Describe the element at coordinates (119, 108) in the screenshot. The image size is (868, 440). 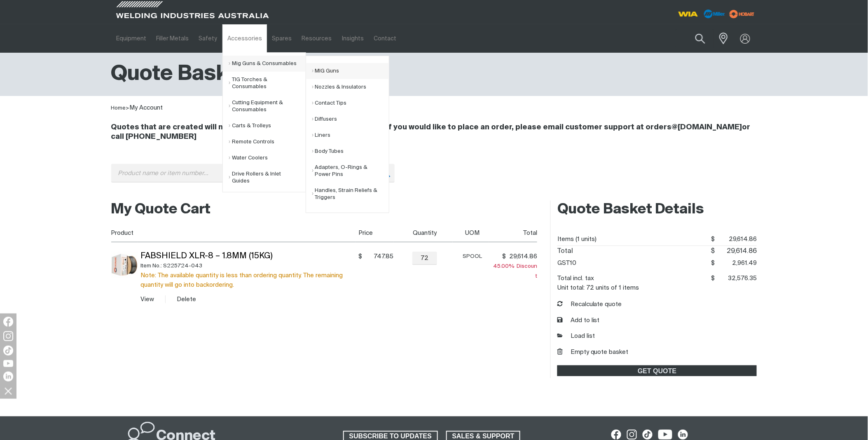
I see `a: Home` at that location.